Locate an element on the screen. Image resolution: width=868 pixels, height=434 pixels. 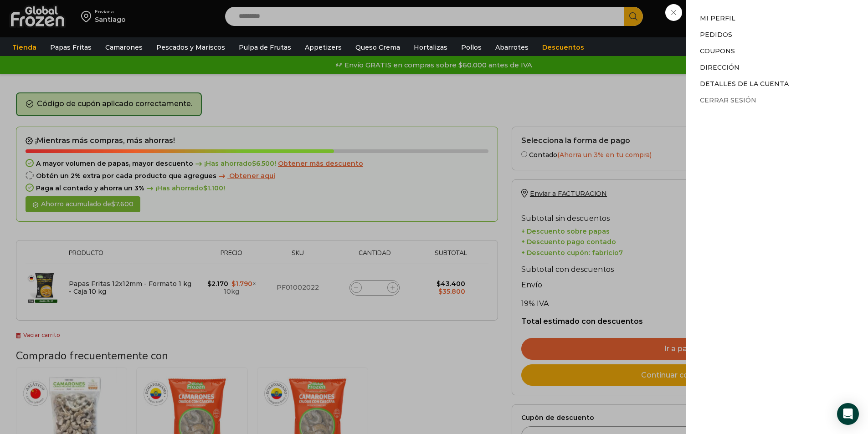
a: Pedidos is located at coordinates (716, 35).